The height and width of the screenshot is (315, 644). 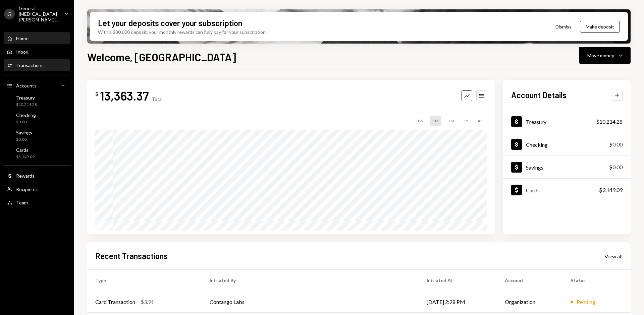 I want to click on div: $3.91, so click(x=147, y=302).